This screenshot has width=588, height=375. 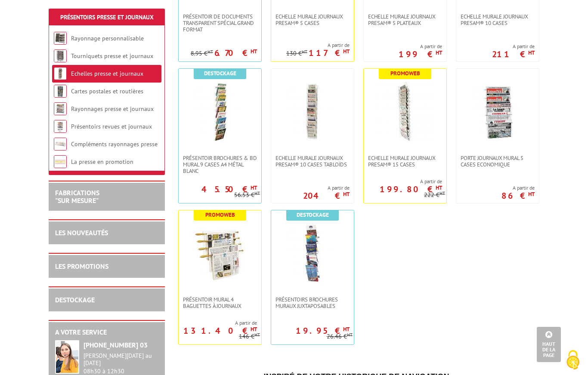 I want to click on span: Porte Journaux Mural 5 cases Economique, so click(x=497, y=161).